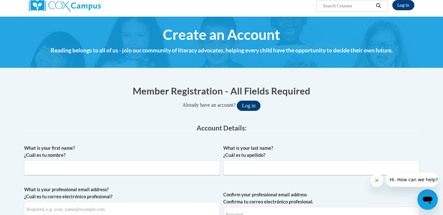 This screenshot has width=443, height=215. I want to click on button: Search, so click(378, 6).